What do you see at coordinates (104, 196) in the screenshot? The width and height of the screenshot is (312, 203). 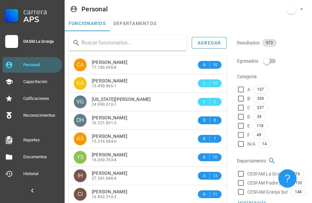 I see `span: 16.862.510-3` at bounding box center [104, 196].